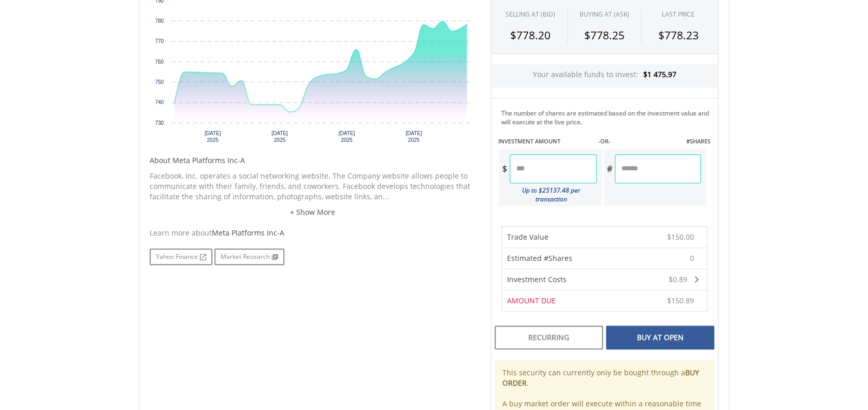 The width and height of the screenshot is (868, 410). Describe the element at coordinates (537, 279) in the screenshot. I see `span: Investment Costs` at that location.